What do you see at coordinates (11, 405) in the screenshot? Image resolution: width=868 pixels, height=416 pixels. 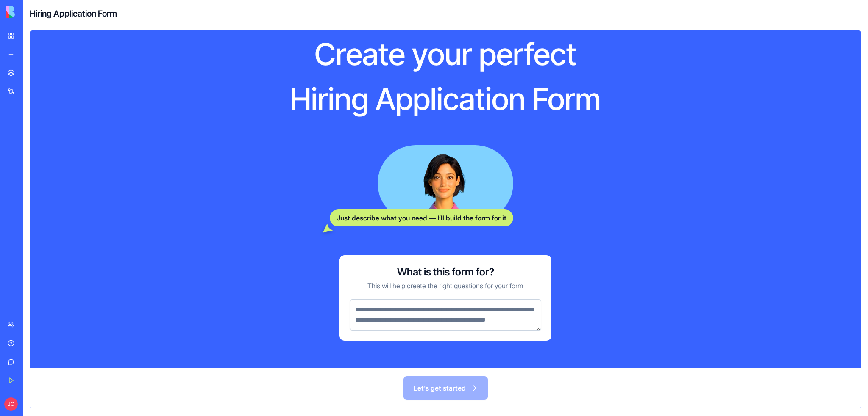 I see `span: JC` at bounding box center [11, 405].